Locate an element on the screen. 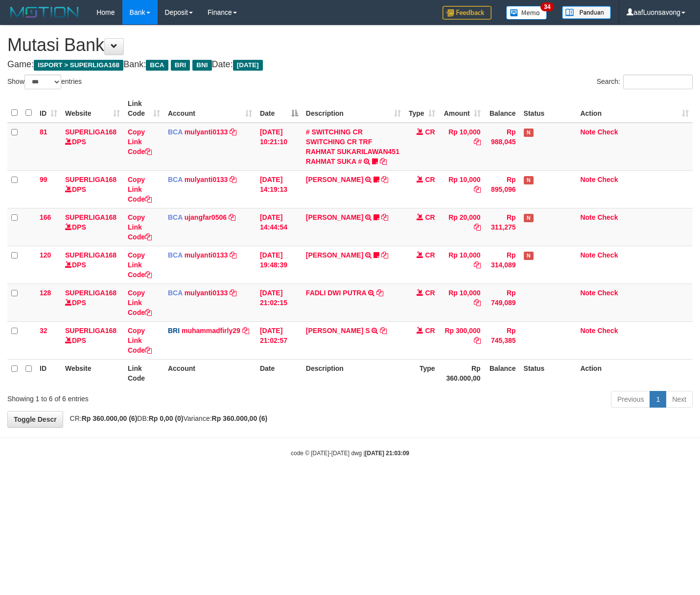  a: Copy # SWITCHING CR SWITCHING CR TRF RAHMAT SUKARILAWAN451 RAHMAT SUKA # to clipboard is located at coordinates (384, 162).